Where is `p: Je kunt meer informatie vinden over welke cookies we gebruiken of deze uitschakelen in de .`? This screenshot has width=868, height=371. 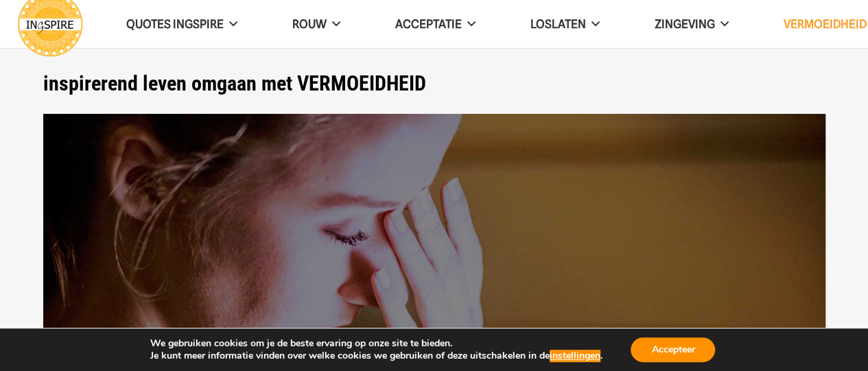
p: Je kunt meer informatie vinden over welke cookies we gebruiken of deze uitschakelen in de . is located at coordinates (376, 355).